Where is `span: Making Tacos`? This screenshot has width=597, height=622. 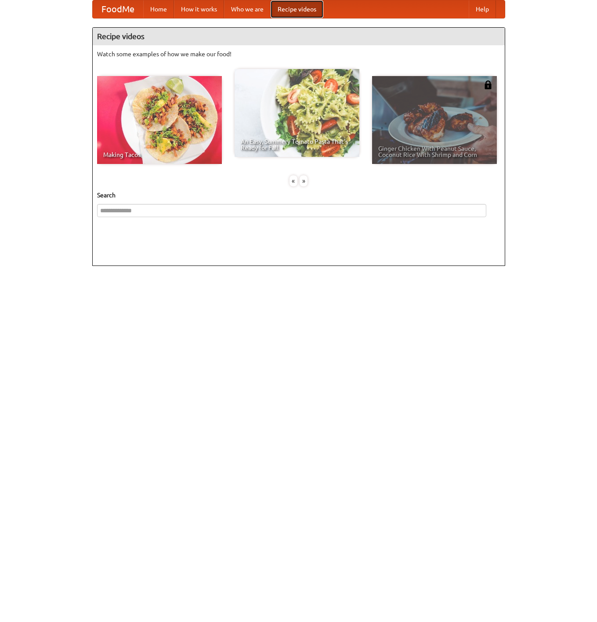 span: Making Tacos is located at coordinates (159, 155).